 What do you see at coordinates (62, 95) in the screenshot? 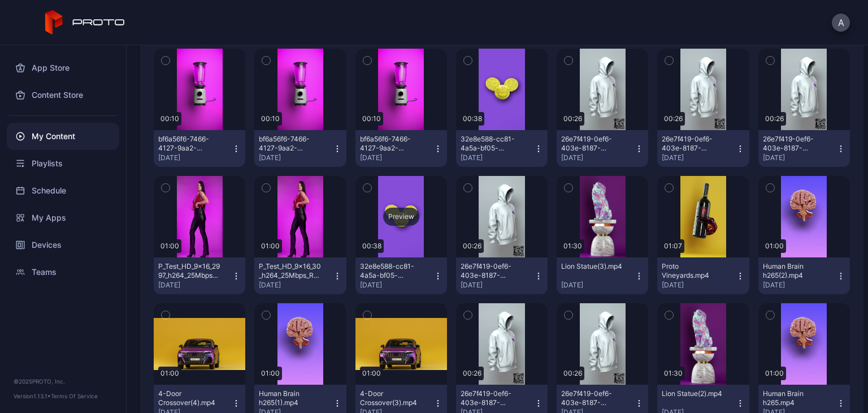
I see `a: Content Store` at bounding box center [62, 95].